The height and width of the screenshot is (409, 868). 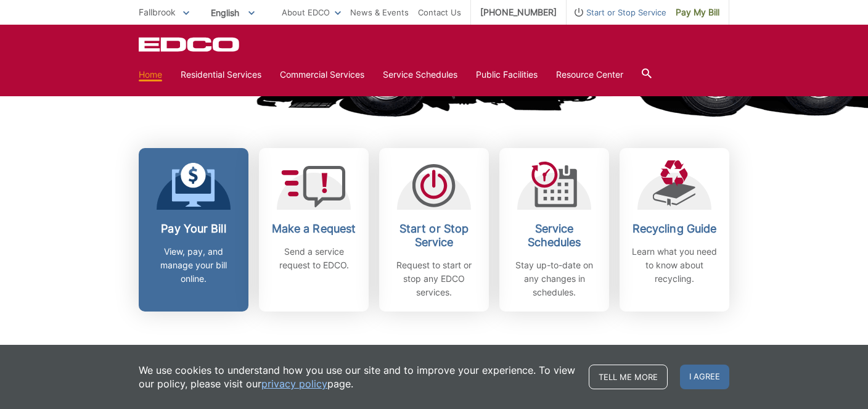 I want to click on a: Tell me more, so click(x=628, y=377).